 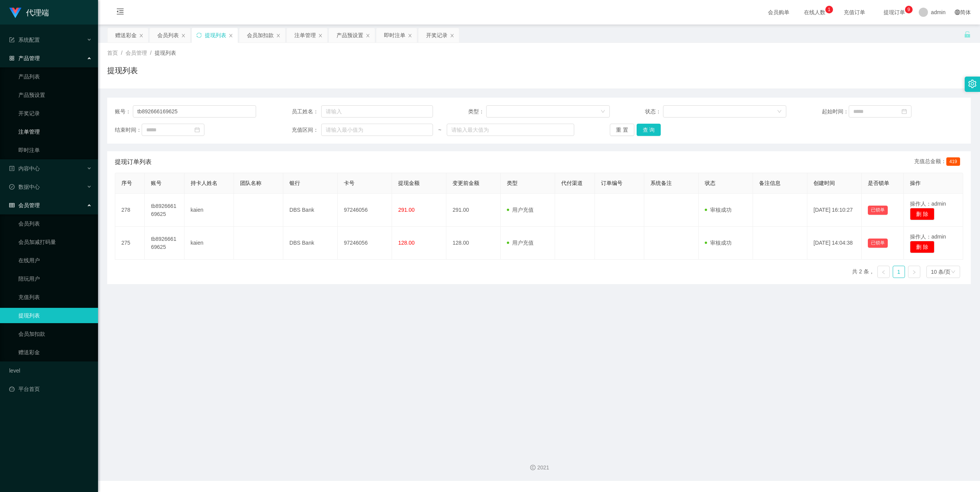 What do you see at coordinates (306, 111) in the screenshot?
I see `span: 员工姓名：` at bounding box center [306, 111].